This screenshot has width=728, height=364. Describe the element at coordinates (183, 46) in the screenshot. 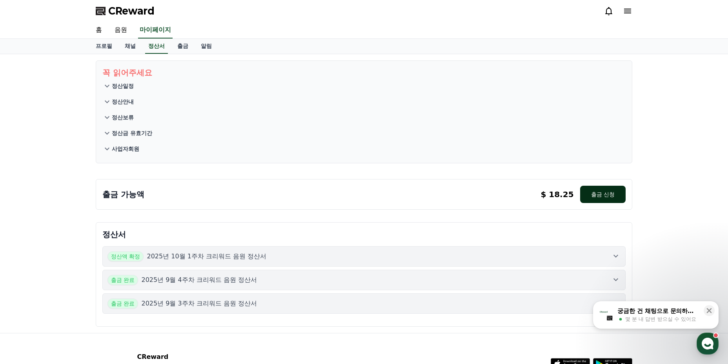

I see `a: 출금` at that location.